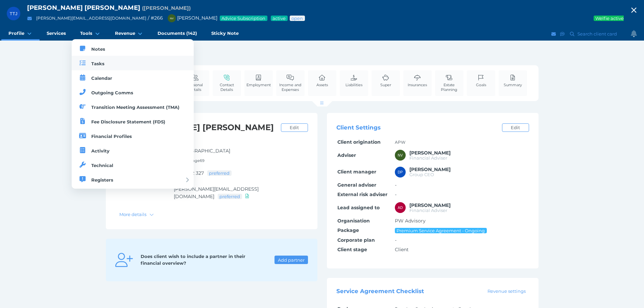 The image size is (644, 308). I want to click on span: Calendar, so click(102, 78).